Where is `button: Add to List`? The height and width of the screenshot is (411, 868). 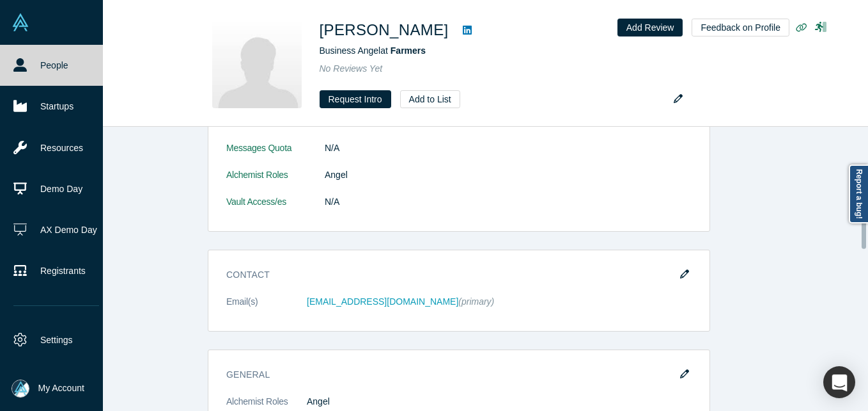
button: Add to List is located at coordinates (430, 99).